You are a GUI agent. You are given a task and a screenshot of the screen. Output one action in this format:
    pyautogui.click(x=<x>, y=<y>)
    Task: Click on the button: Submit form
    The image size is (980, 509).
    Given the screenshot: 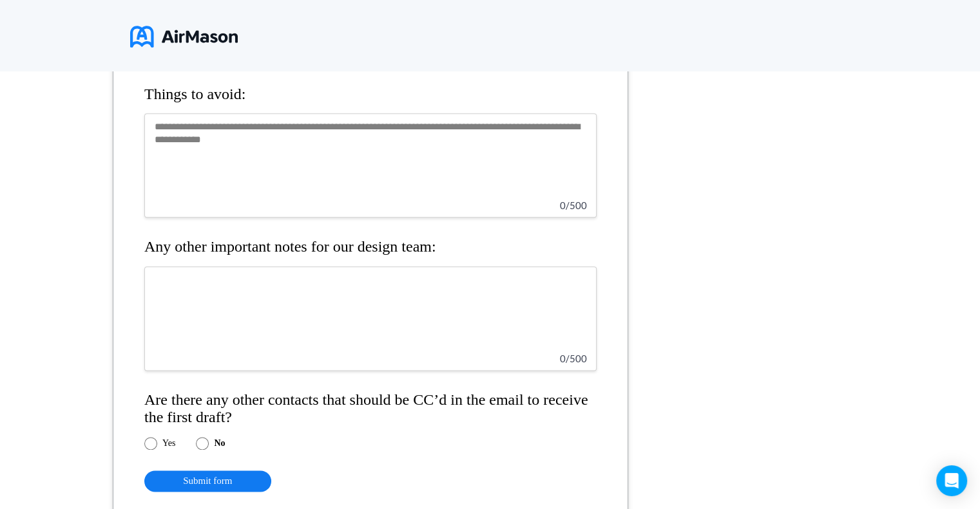 What is the action you would take?
    pyautogui.click(x=207, y=481)
    